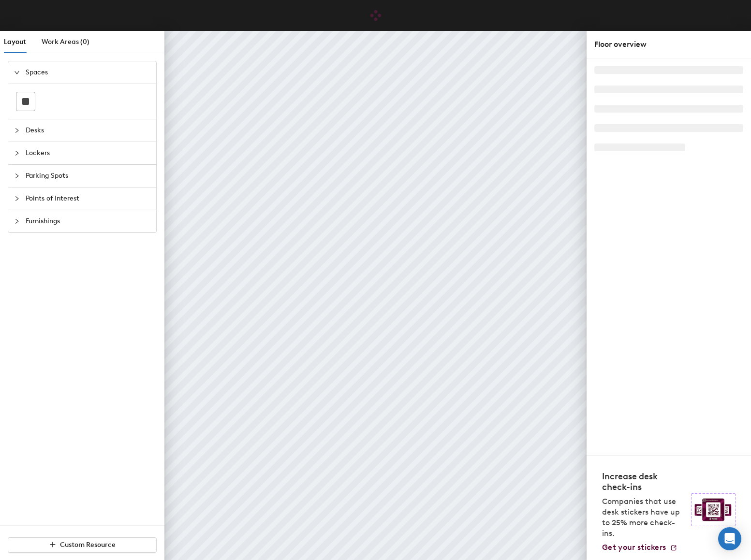 Image resolution: width=751 pixels, height=560 pixels. Describe the element at coordinates (639, 548) in the screenshot. I see `a: Get your stickers` at that location.